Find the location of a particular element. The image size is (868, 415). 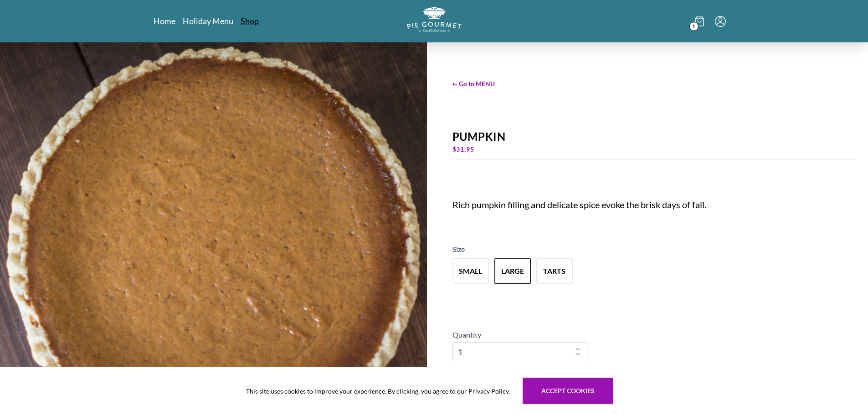

span: 1 is located at coordinates (694, 26).